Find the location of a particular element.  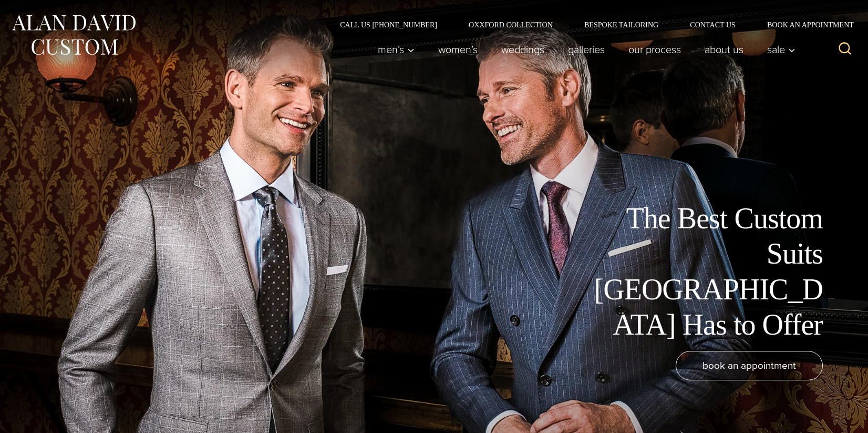

a: Book an Appointment is located at coordinates (805, 25).